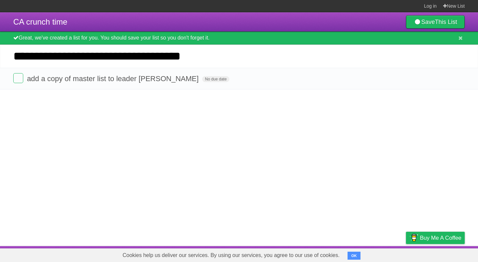  Describe the element at coordinates (435, 238) in the screenshot. I see `a: Buy me a coffee` at that location.